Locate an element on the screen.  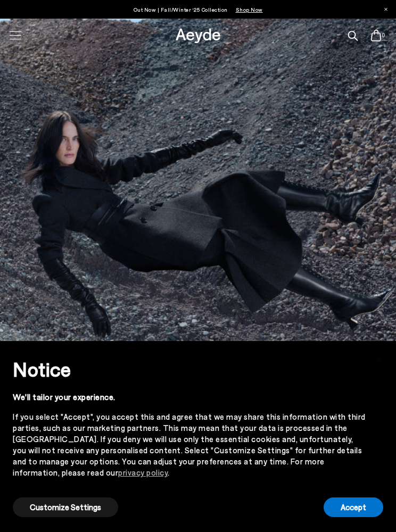
button: Accept is located at coordinates (353, 507).